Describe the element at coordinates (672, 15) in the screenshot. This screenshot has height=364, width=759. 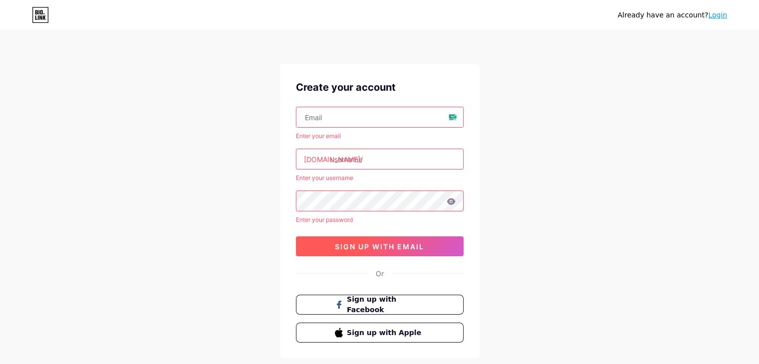
I see `div: Already have an account?` at that location.